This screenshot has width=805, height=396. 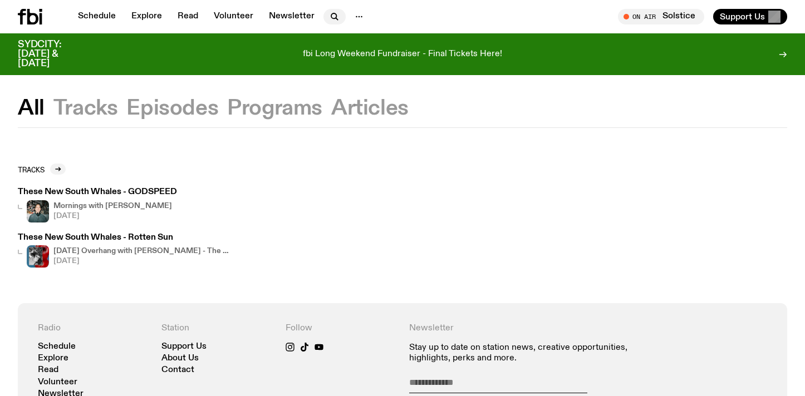 I want to click on h4: Radio, so click(x=93, y=328).